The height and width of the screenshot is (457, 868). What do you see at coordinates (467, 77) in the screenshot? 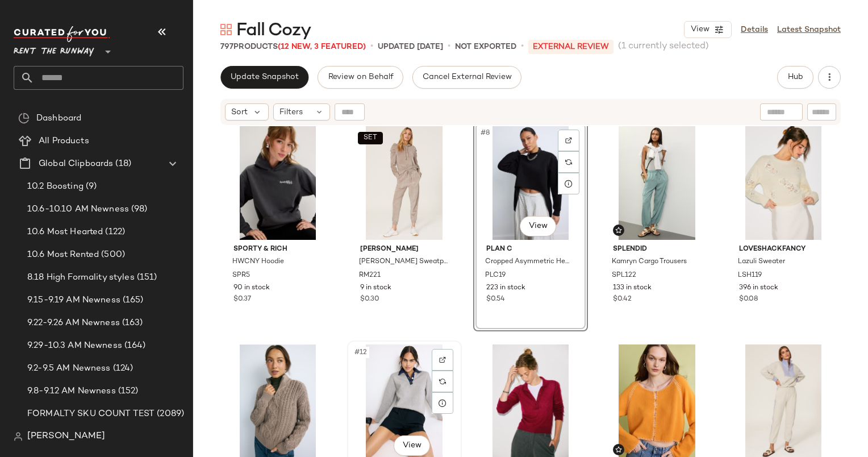
I see `span: Cancel External Review` at bounding box center [467, 77].